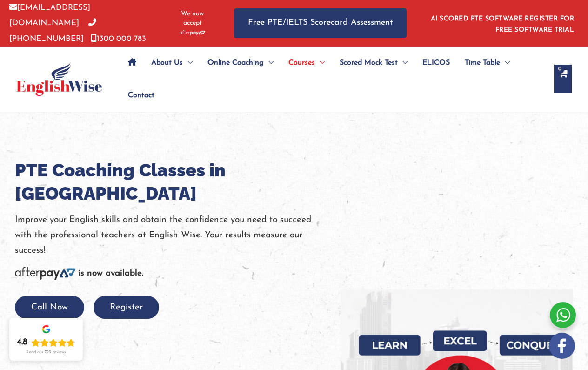 The image size is (588, 370). Describe the element at coordinates (483, 63) in the screenshot. I see `span: Time Table` at that location.